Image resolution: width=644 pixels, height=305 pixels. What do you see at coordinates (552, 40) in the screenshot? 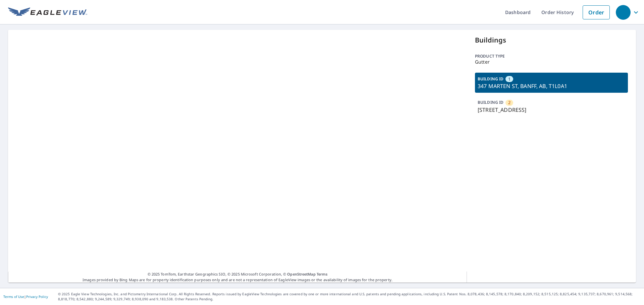
I see `p: Buildings` at bounding box center [552, 40].